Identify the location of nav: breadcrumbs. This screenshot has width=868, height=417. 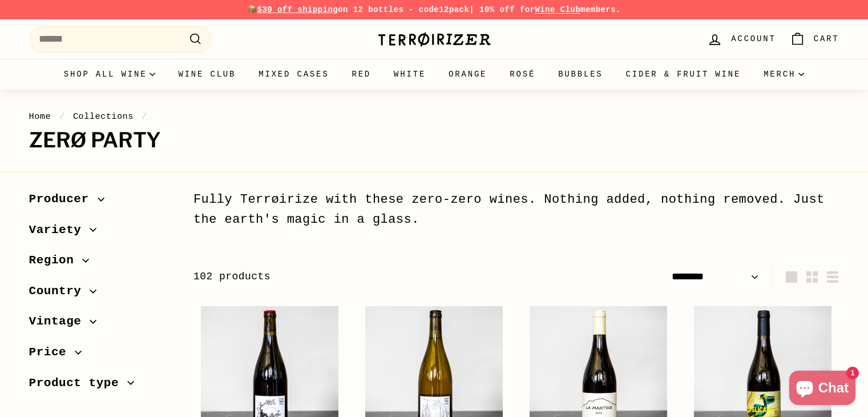
(434, 117).